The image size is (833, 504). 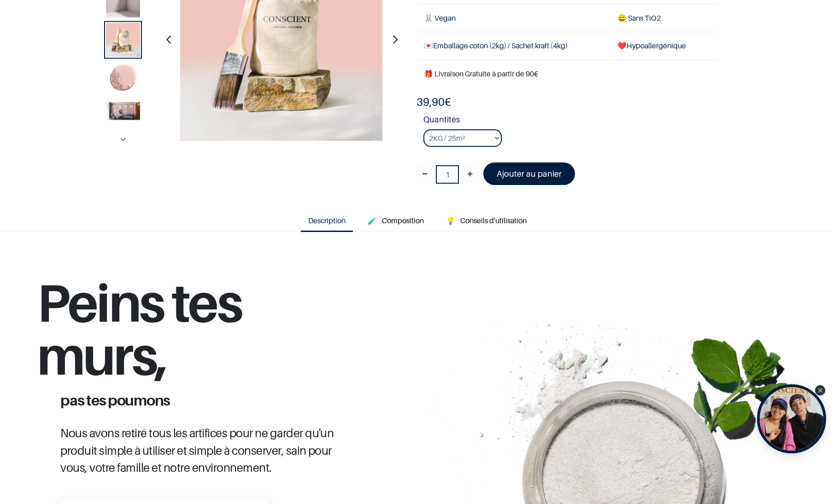 I want to click on h1: pas tes poumons, so click(x=205, y=400).